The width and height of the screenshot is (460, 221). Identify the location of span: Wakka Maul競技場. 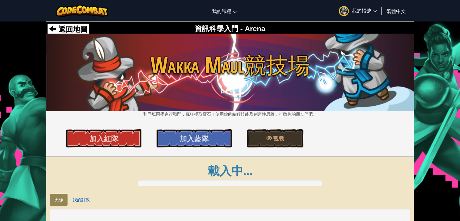
(230, 65).